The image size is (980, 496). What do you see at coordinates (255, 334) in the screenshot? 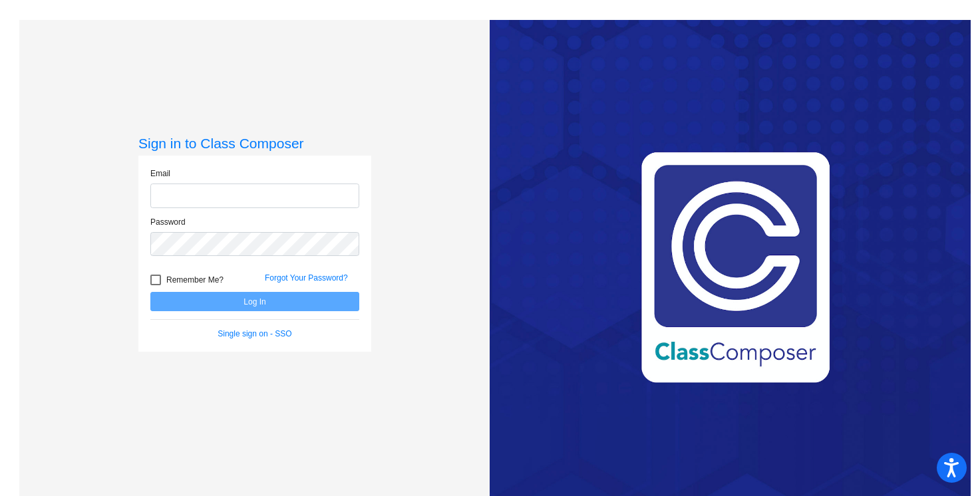
I see `a: Single sign on - SSO` at bounding box center [255, 334].